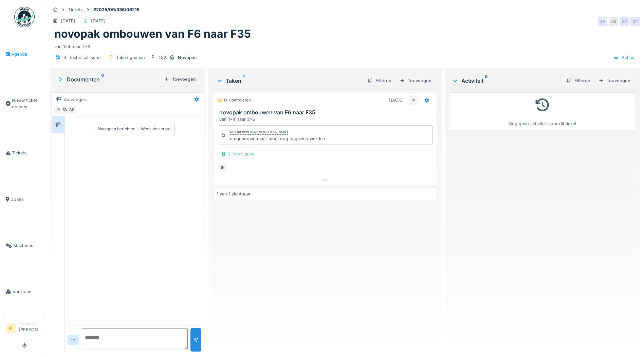 The image size is (644, 357). I want to click on div: Novopac, so click(187, 58).